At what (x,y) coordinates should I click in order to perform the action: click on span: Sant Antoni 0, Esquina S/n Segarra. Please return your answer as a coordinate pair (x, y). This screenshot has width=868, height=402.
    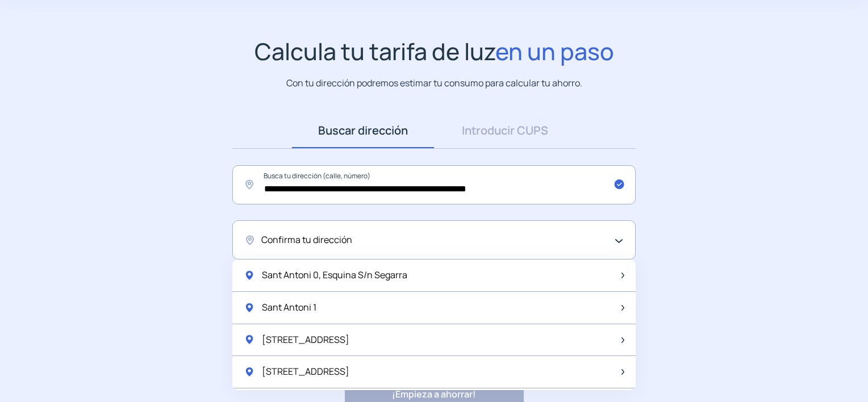
    Looking at the image, I should click on (335, 276).